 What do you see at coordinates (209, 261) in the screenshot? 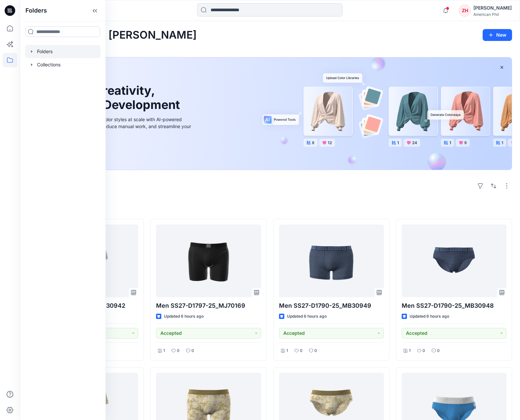
I see `a: Men SS27-D1797-25_MJ70169` at bounding box center [209, 261].